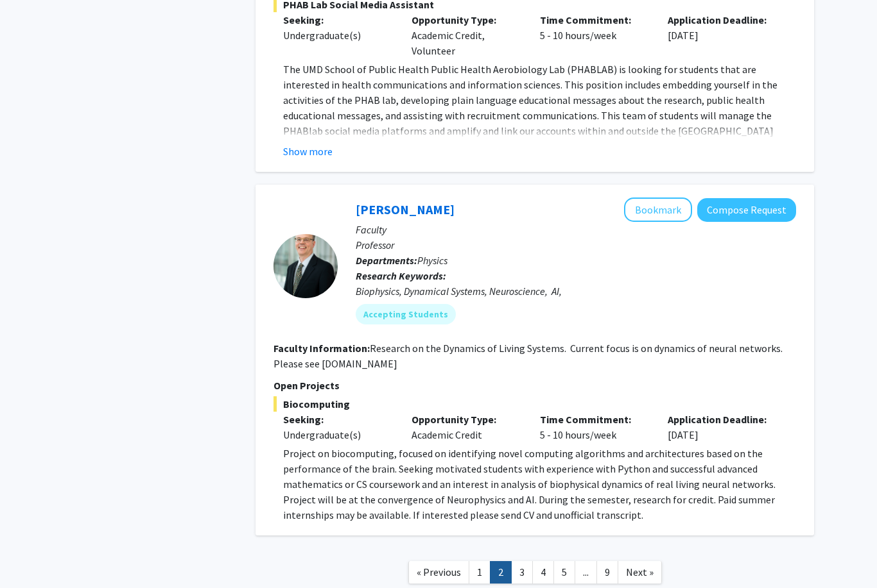 This screenshot has width=877, height=588. What do you see at coordinates (308, 152) in the screenshot?
I see `button: Show more` at bounding box center [308, 152].